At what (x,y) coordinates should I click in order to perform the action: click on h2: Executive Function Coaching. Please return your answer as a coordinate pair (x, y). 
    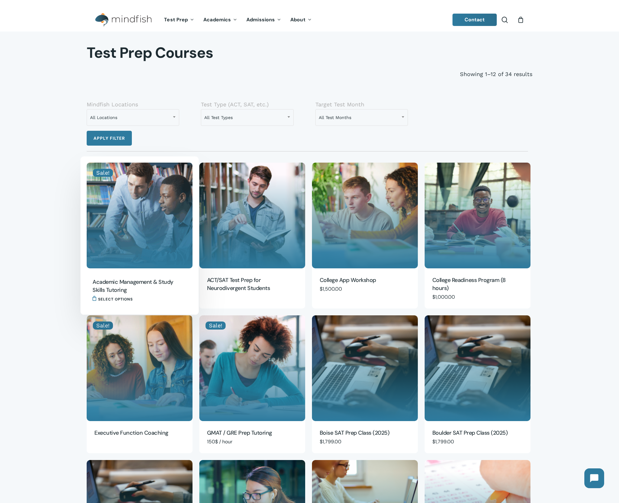
    Looking at the image, I should click on (139, 433).